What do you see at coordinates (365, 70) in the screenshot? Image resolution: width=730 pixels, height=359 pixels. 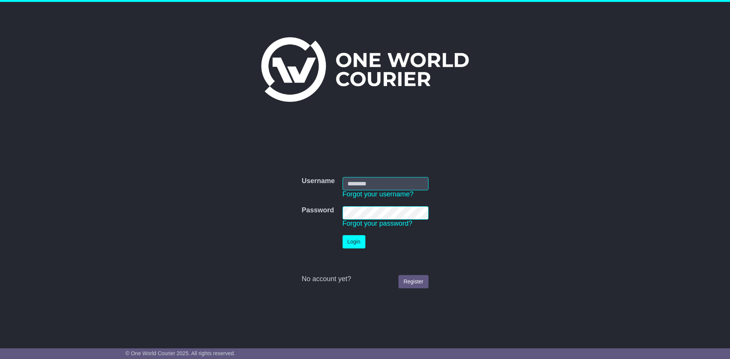 I see `img: One World` at bounding box center [365, 70].